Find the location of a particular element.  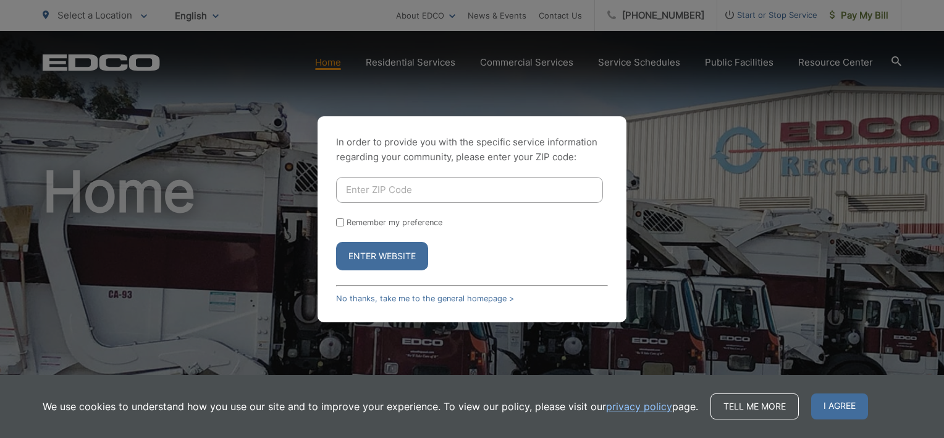

a: privacy policy is located at coordinates (639, 406).